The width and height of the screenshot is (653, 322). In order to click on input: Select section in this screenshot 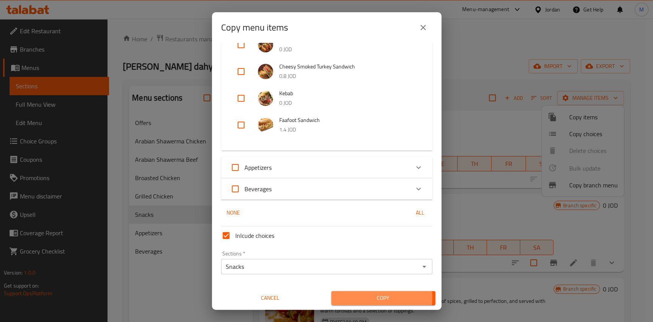, I will do `click(320, 267)`.